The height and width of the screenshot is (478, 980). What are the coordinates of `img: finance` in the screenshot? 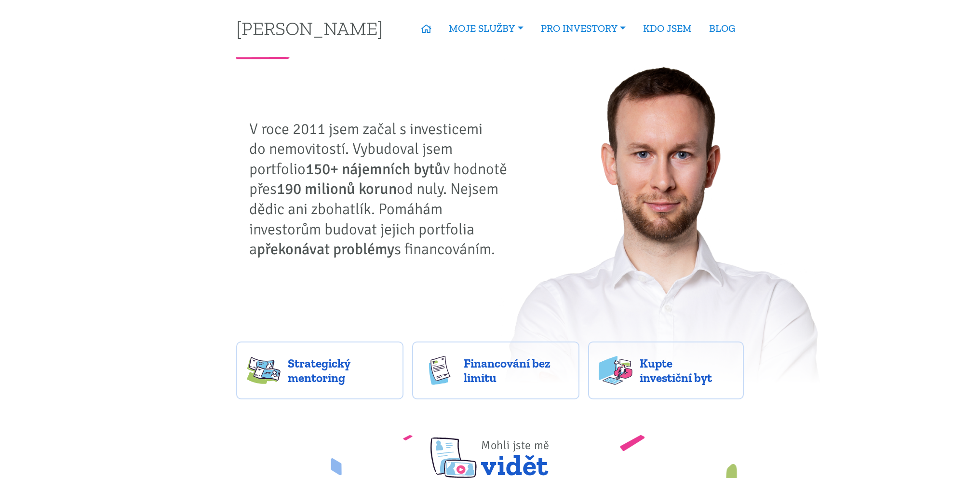 It's located at (439, 370).